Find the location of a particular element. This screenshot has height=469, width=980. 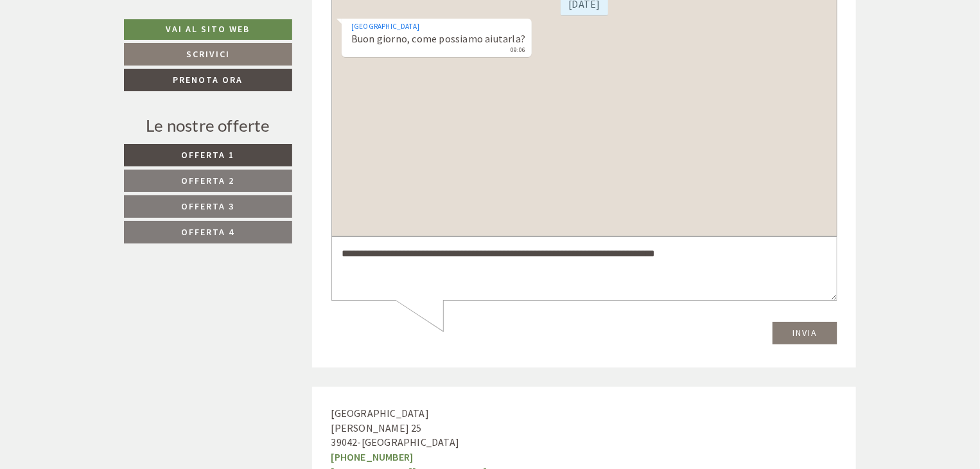

a: Vai al sito web is located at coordinates (208, 30).